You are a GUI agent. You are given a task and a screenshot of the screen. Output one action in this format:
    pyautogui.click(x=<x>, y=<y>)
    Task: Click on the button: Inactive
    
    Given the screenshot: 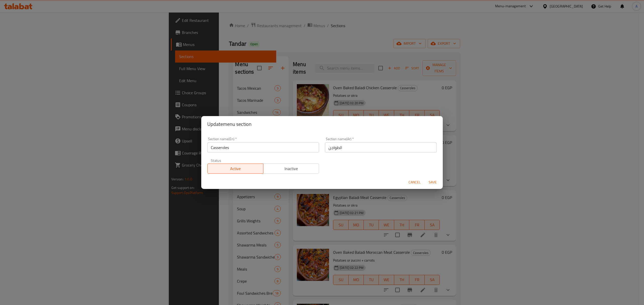 What is the action you would take?
    pyautogui.click(x=291, y=169)
    